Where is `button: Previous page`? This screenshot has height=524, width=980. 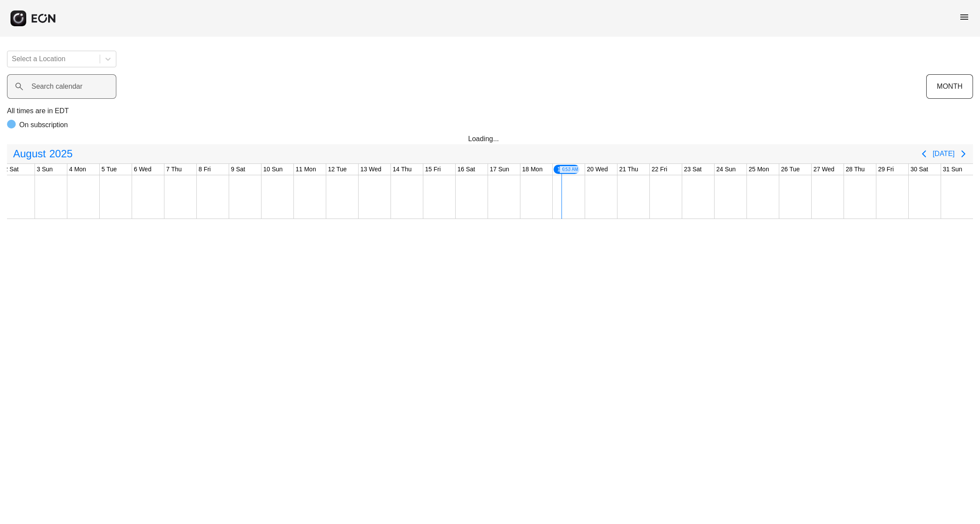
button: Previous page is located at coordinates (924, 154).